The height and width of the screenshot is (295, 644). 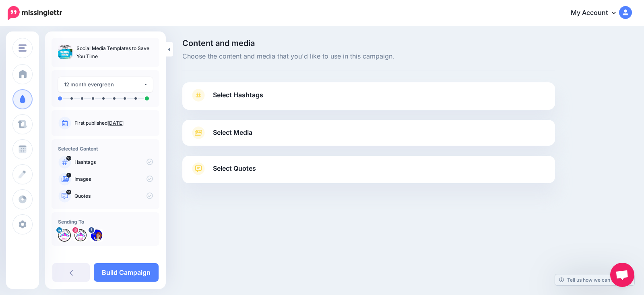 I want to click on img: menu.png, so click(x=22, y=48).